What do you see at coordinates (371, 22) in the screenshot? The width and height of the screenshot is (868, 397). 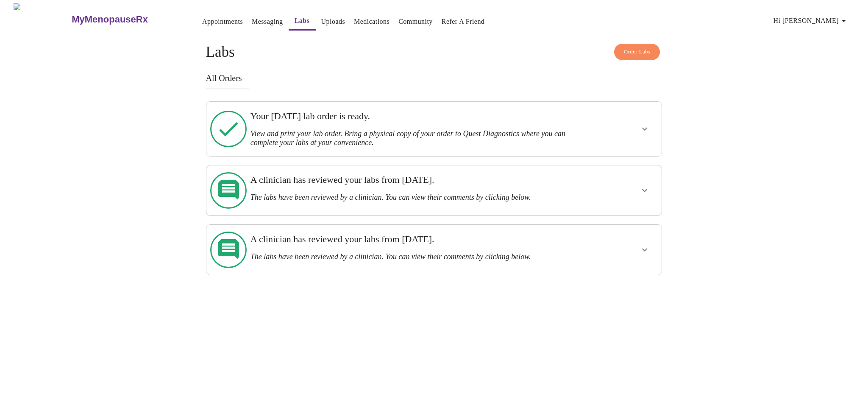 I see `a: Medications` at bounding box center [371, 22].